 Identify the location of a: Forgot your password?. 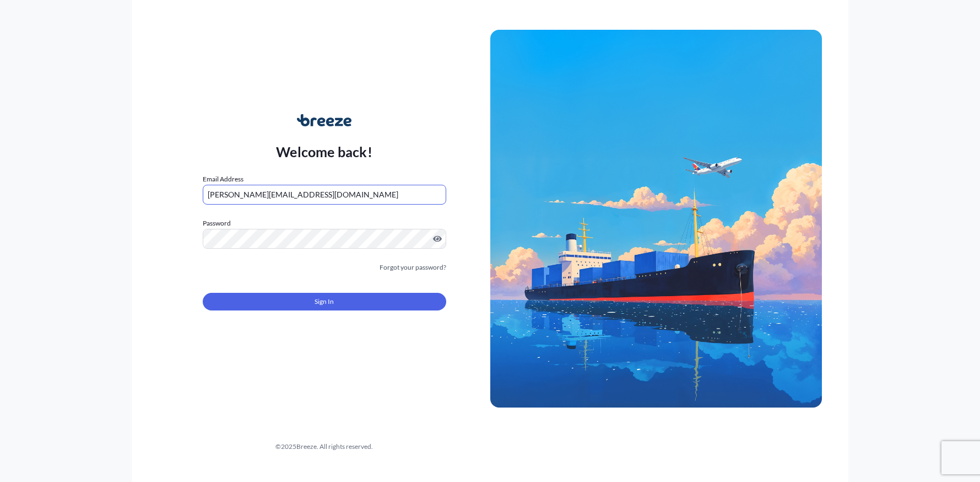
(413, 267).